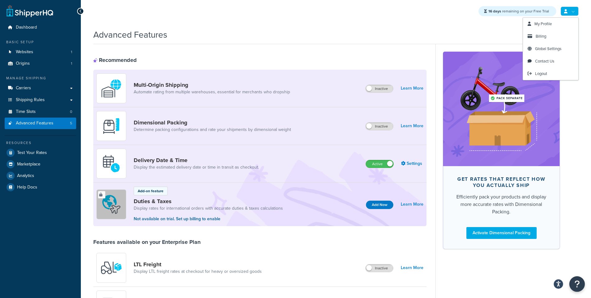 This screenshot has height=298, width=591. What do you see at coordinates (25, 176) in the screenshot?
I see `span: Analytics` at bounding box center [25, 176].